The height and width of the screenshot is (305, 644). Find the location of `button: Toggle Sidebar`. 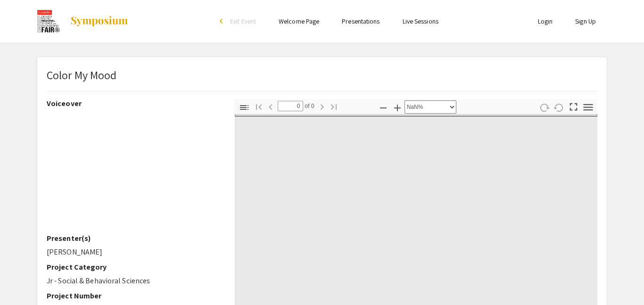

button: Toggle Sidebar is located at coordinates (244, 107).